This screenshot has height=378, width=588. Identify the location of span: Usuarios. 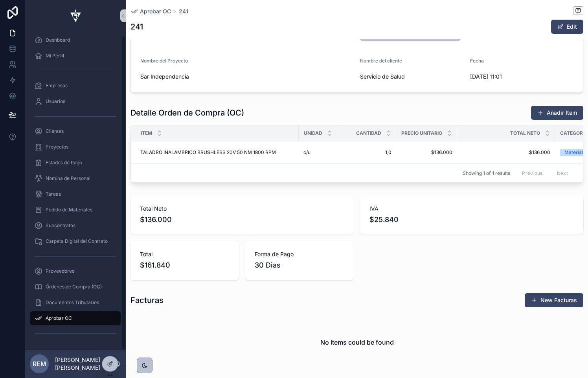
(55, 101).